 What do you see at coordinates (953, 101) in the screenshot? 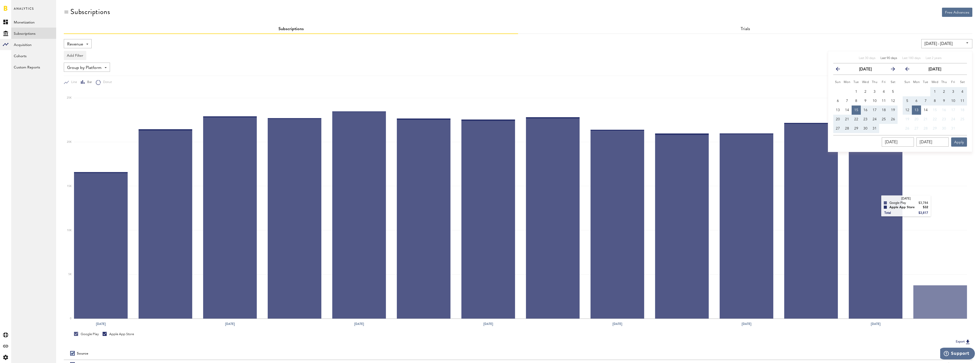
I see `span: 10` at bounding box center [953, 101].